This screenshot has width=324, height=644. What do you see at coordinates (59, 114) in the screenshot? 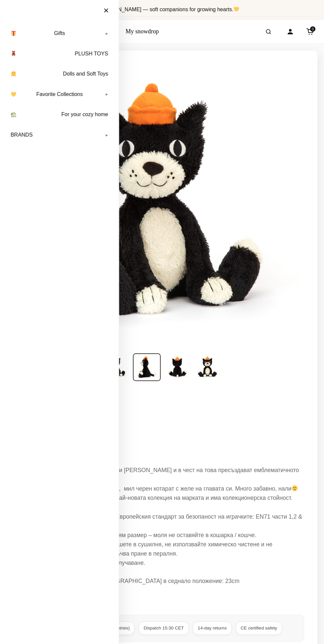
I see `a: For your cozy home` at bounding box center [59, 114].